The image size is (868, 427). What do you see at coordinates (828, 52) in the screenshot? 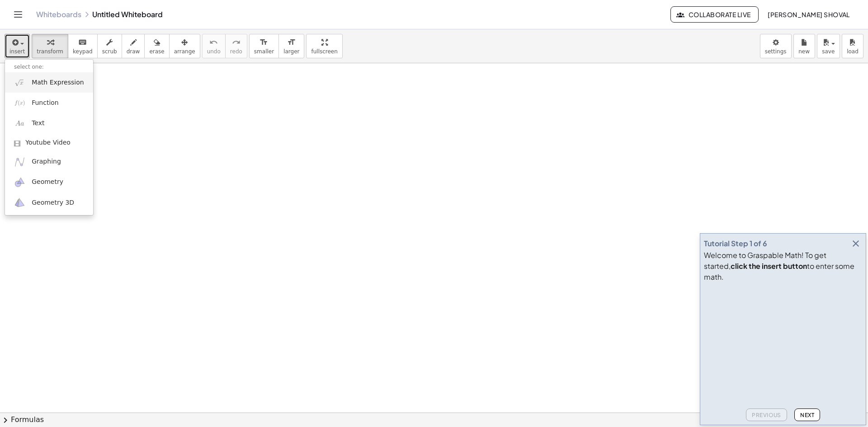
I see `span: save` at bounding box center [828, 52].